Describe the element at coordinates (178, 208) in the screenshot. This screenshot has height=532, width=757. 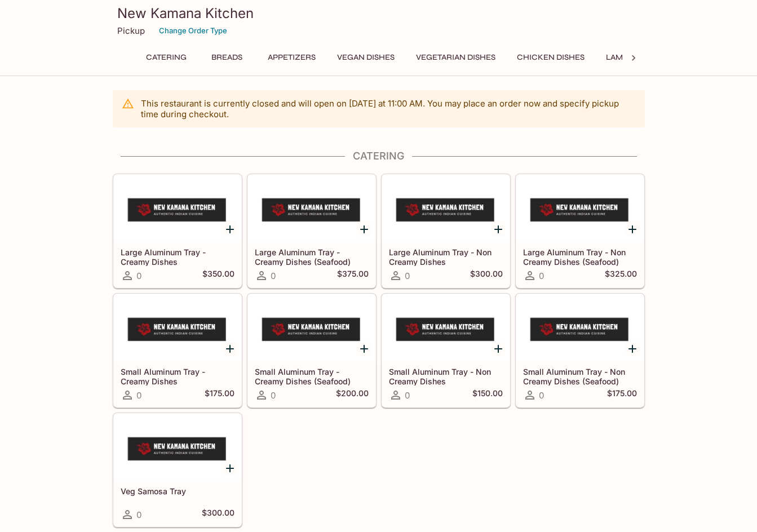
I see `div: Large Aluminum Tray - Creamy Dishes` at that location.